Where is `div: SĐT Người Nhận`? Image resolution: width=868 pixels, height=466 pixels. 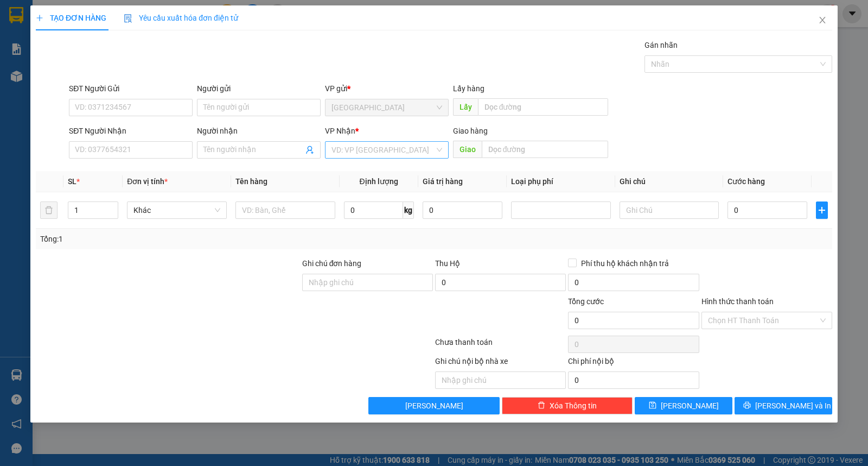
div: SĐT Người Nhận is located at coordinates (131, 131).